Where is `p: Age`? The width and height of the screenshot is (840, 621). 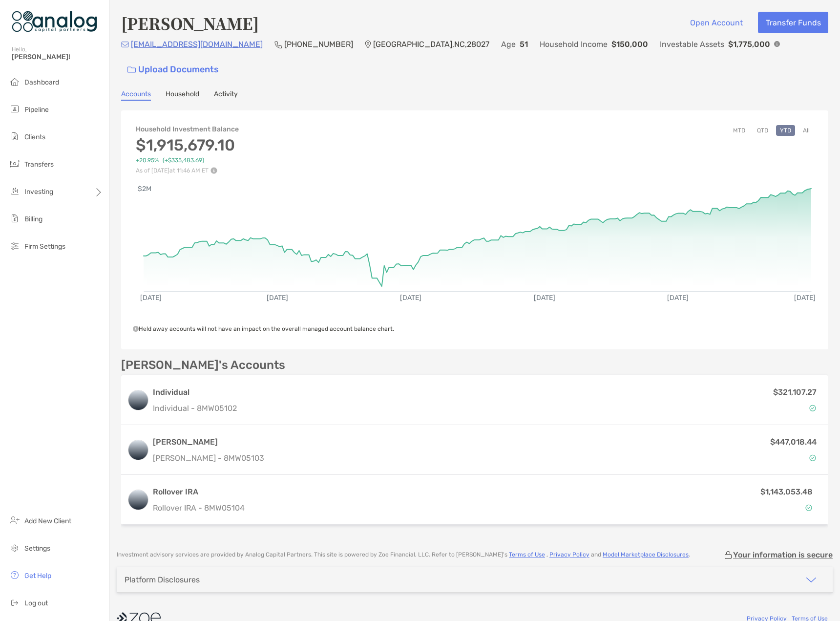 p: Age is located at coordinates (508, 44).